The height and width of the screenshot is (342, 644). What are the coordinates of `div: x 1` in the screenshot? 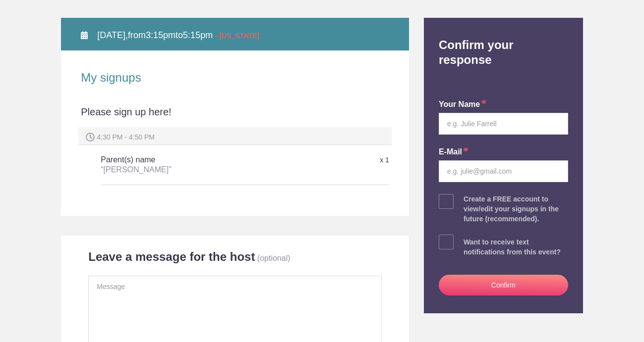 It's located at (341, 160).